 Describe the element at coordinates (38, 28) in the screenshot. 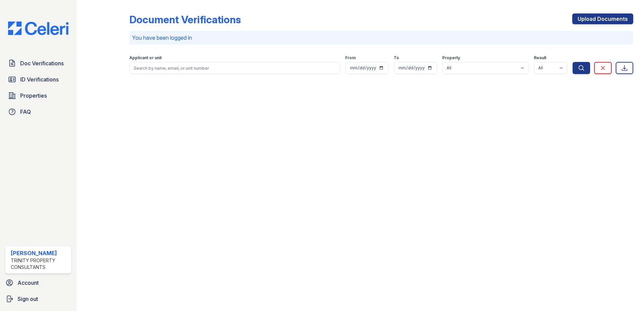

I see `img: CE_Logo_Blue-a8612792a0a2168367f1c8372b55b34899dd931a85d93a1a3d3e32e68fde9ad4.png` at that location.